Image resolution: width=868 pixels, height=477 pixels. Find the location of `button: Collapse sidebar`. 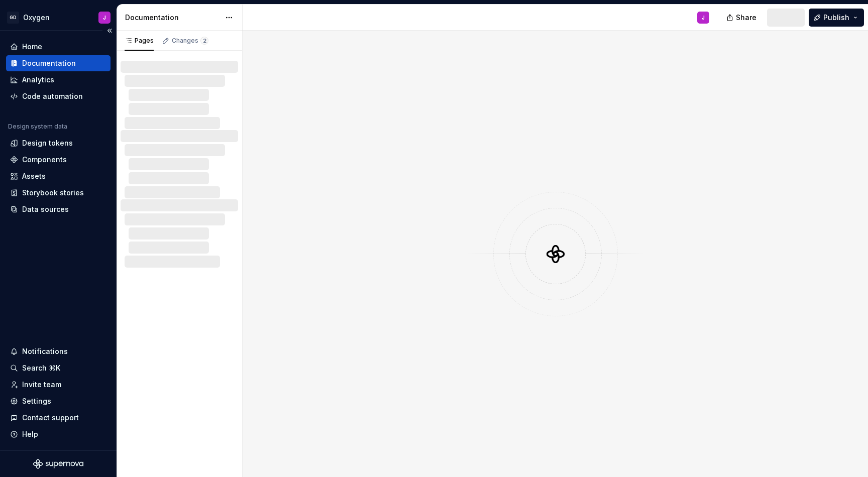

button: Collapse sidebar is located at coordinates (109, 31).